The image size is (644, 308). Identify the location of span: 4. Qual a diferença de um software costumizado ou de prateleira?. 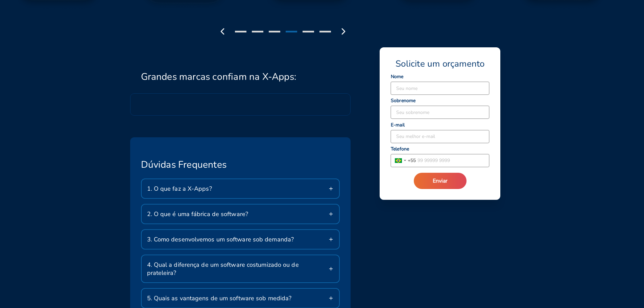
(238, 269).